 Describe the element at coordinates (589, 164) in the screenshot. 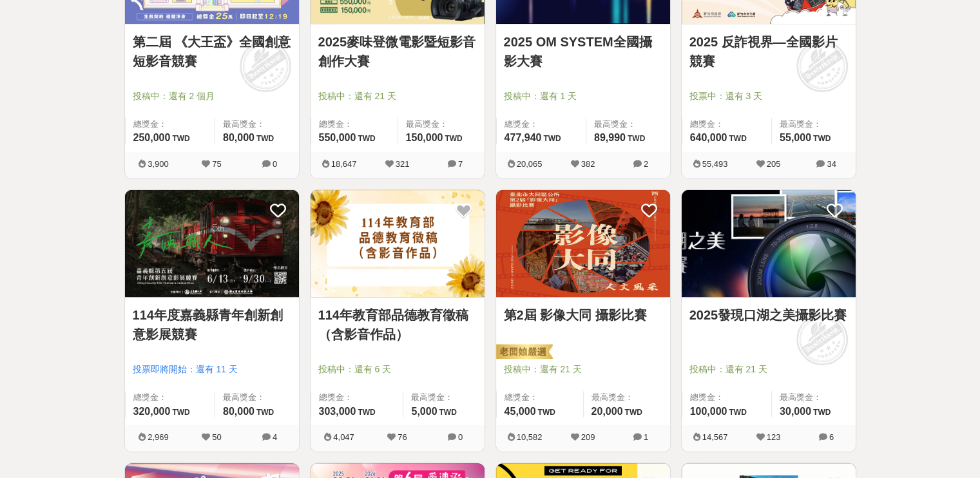

I see `span: 382` at that location.